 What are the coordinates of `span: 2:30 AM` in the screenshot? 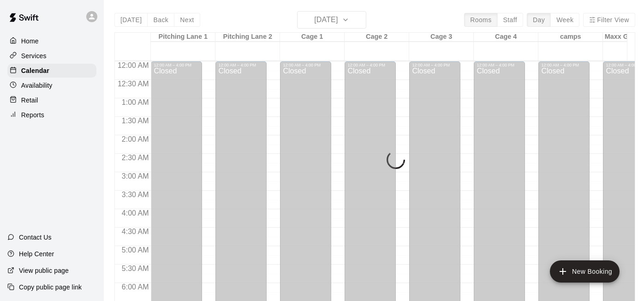 It's located at (135, 158).